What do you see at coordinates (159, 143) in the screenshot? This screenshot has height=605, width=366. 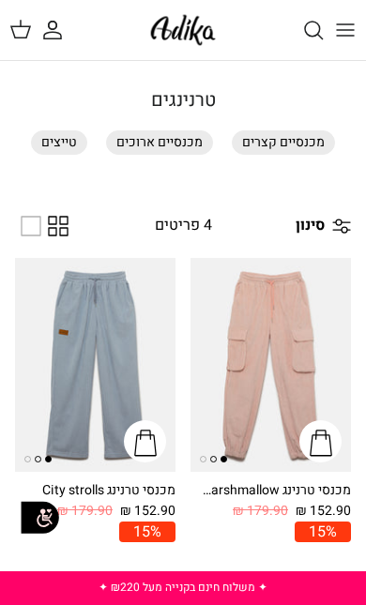 I see `a: מכנסיים ארוכים` at bounding box center [159, 143].